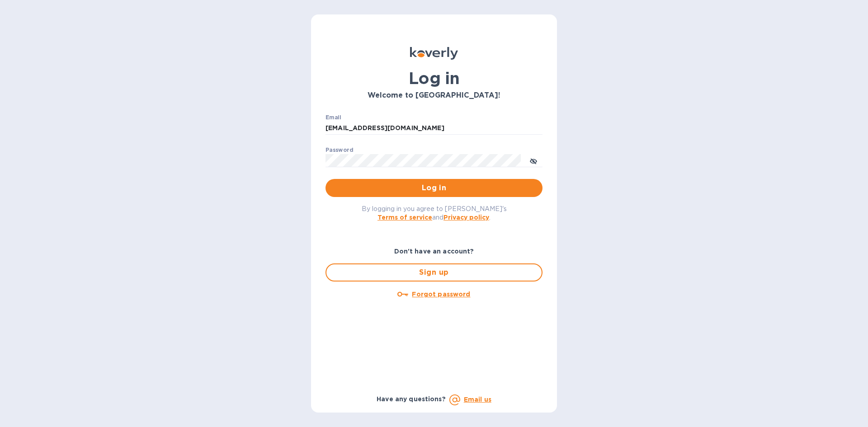 This screenshot has height=427, width=868. Describe the element at coordinates (466, 218) in the screenshot. I see `b: Privacy policy` at that location.